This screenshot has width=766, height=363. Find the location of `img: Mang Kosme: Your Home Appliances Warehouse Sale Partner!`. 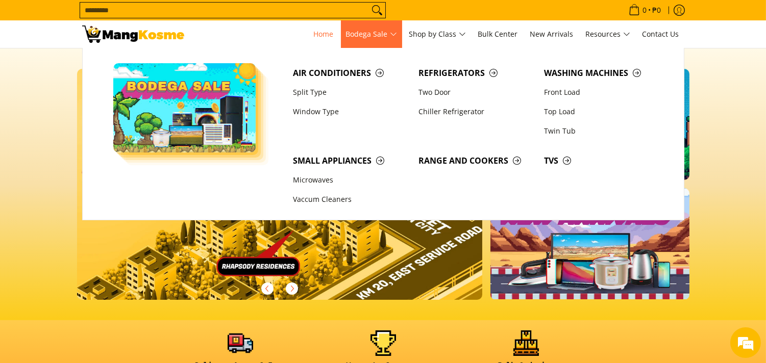

img: Mang Kosme: Your Home Appliances Warehouse Sale Partner! is located at coordinates (133, 34).